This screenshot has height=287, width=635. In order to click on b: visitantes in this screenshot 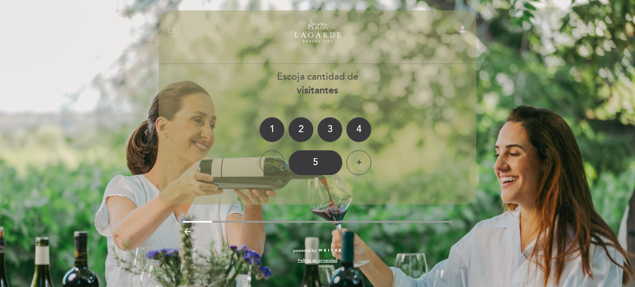, I will do `click(317, 90)`.